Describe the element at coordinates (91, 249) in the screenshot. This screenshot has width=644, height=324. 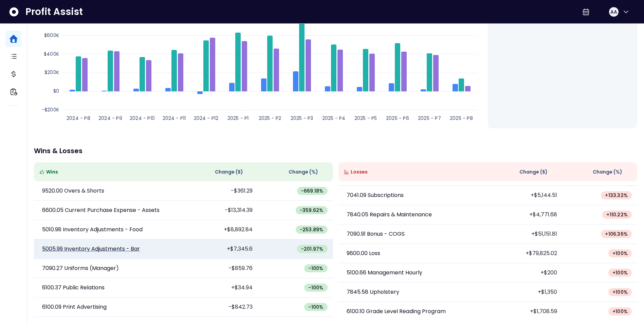
I see `p: 5005.99 Inventory Adjustments - Bar` at that location.